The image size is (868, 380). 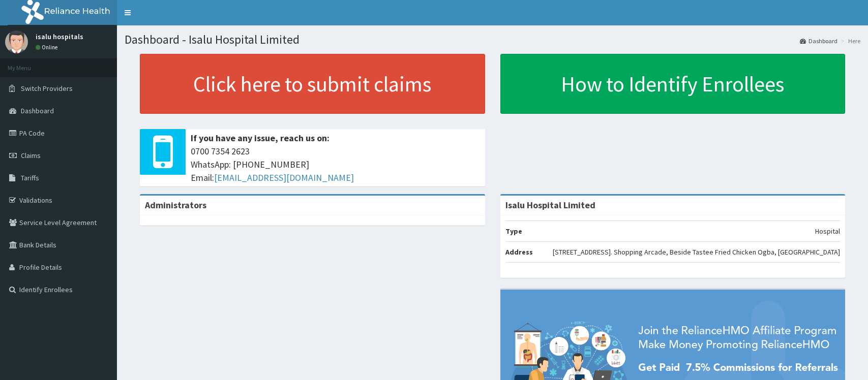 I want to click on h1: Dashboard - Isalu Hospital Limited, so click(x=492, y=40).